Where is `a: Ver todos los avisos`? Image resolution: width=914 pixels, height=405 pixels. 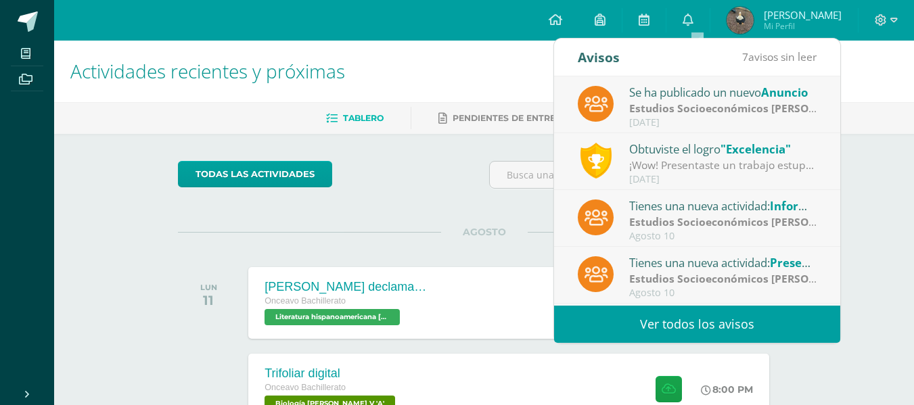 a: Ver todos los avisos is located at coordinates (697, 324).